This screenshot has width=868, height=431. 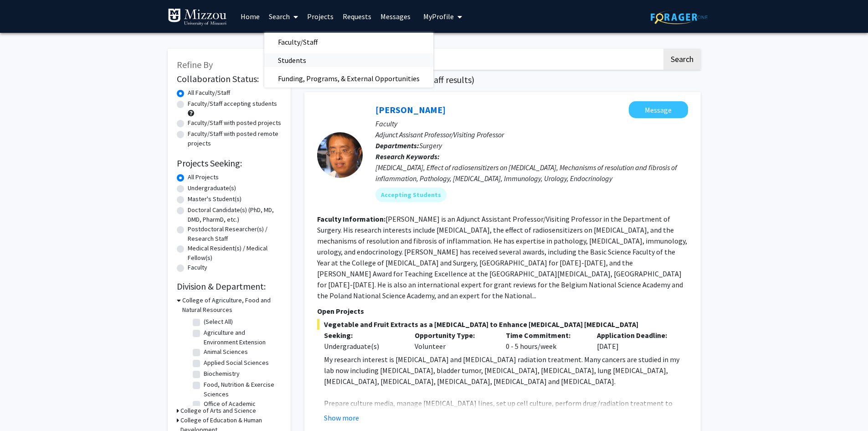 What do you see at coordinates (218, 410) in the screenshot?
I see `h3: College of Arts and Science` at bounding box center [218, 410].